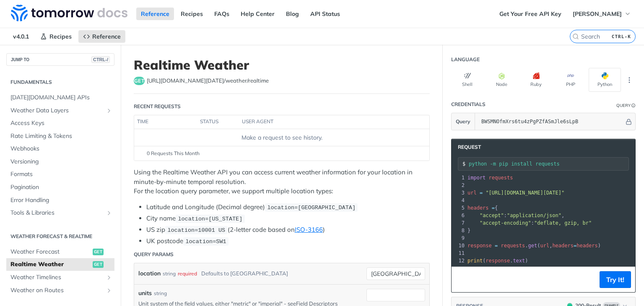 This screenshot has width=644, height=306. What do you see at coordinates (292, 14) in the screenshot?
I see `a: Blog` at bounding box center [292, 14].